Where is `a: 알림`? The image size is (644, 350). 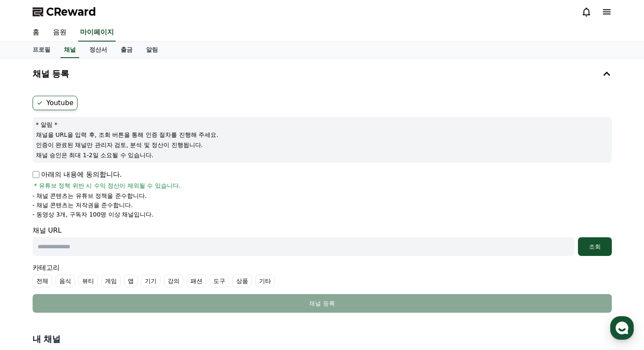 a: 알림 is located at coordinates (152, 50).